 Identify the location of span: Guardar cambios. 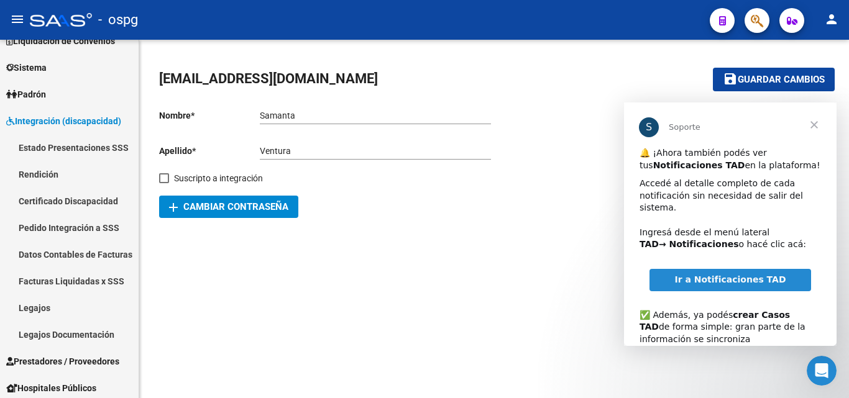
(781, 80).